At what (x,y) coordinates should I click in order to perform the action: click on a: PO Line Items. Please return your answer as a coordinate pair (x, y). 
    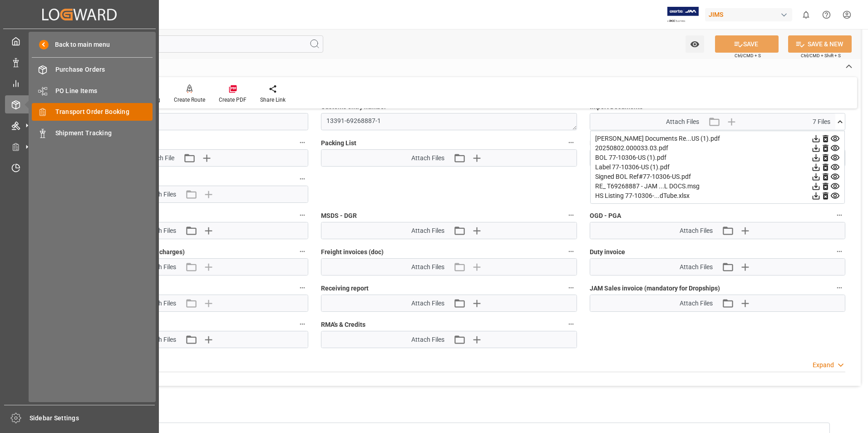
    Looking at the image, I should click on (92, 90).